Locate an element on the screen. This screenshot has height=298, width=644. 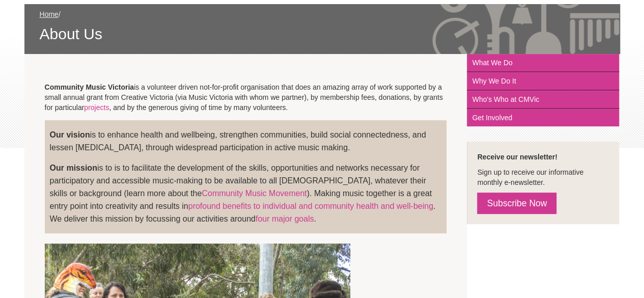
strong: Our mission is located at coordinates (73, 168).